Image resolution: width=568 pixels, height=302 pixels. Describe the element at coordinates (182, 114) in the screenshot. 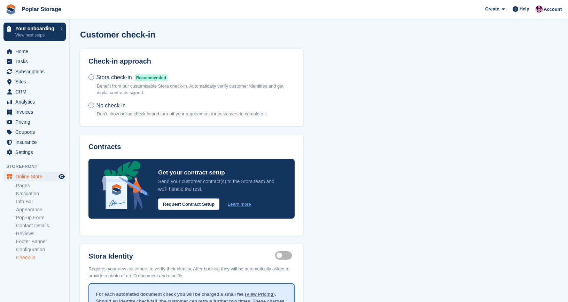

I see `p: Don't show online check in and turn off your requirement for customers to complete it.` at that location.